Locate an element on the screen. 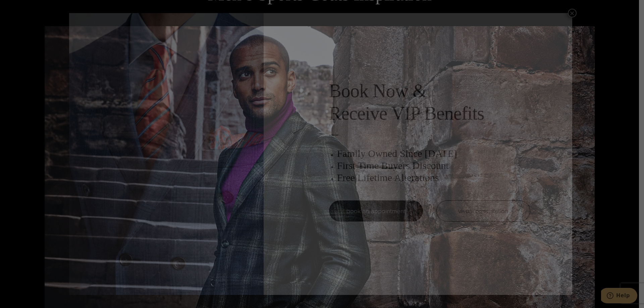 This screenshot has height=308, width=644. h3: Free Lifetime Alterations is located at coordinates (434, 178).